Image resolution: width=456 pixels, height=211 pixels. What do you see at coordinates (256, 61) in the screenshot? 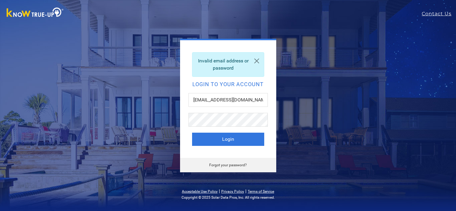
I see `a: Close` at bounding box center [256, 61].